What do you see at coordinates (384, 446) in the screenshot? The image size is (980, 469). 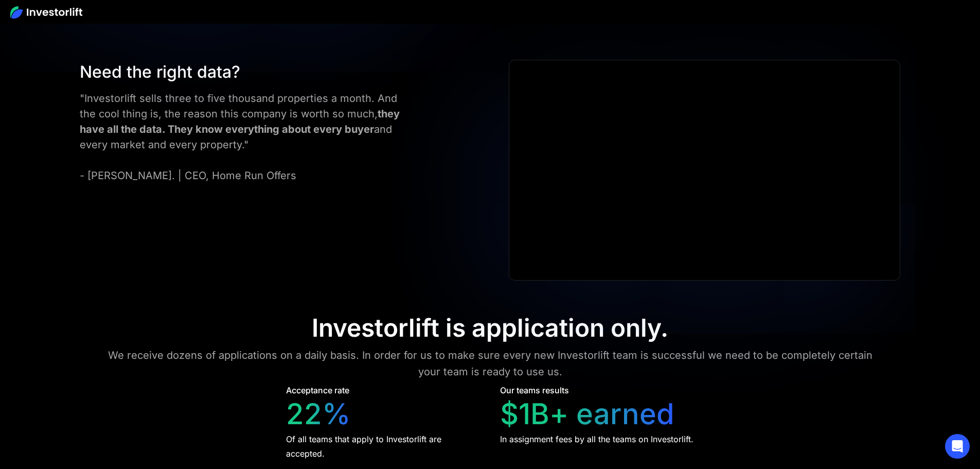 I see `div: Of all teams that apply to Investorlift are accepted.` at bounding box center [384, 446].